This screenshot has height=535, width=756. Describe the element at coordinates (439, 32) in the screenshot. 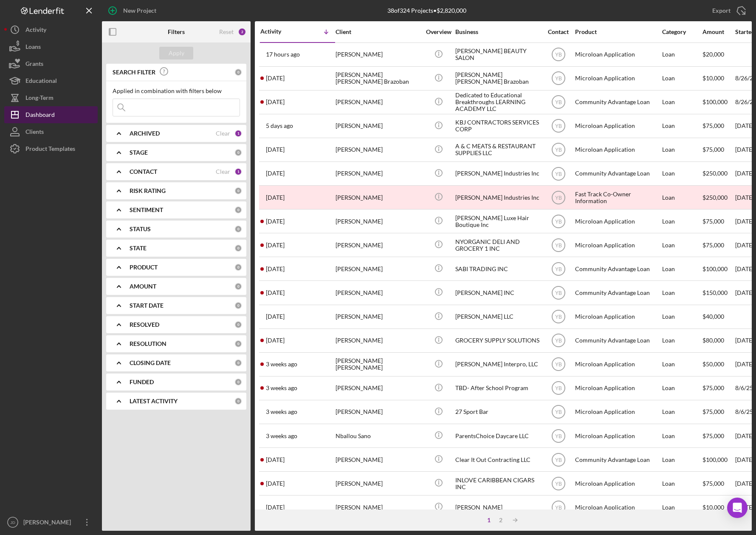

I see `div: Overview` at that location.